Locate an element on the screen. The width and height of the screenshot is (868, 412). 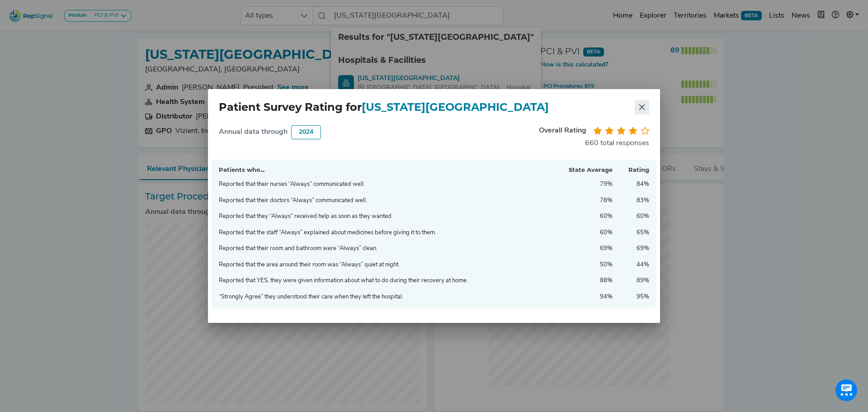
td: 88% is located at coordinates (583, 281).